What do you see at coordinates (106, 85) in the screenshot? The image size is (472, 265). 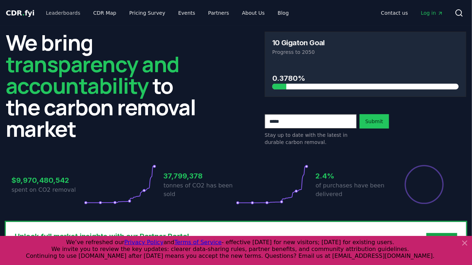 I see `h2: We bring to the carbon removal market` at bounding box center [106, 85].